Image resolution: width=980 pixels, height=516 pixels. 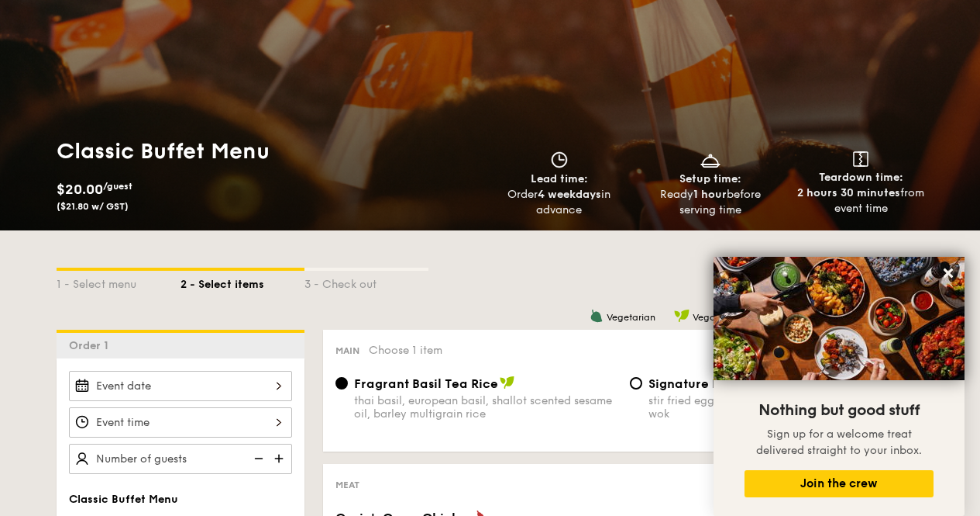 I want to click on div: stir fried eggs, superior soy sauce, breathe of the wok, so click(x=780, y=407).